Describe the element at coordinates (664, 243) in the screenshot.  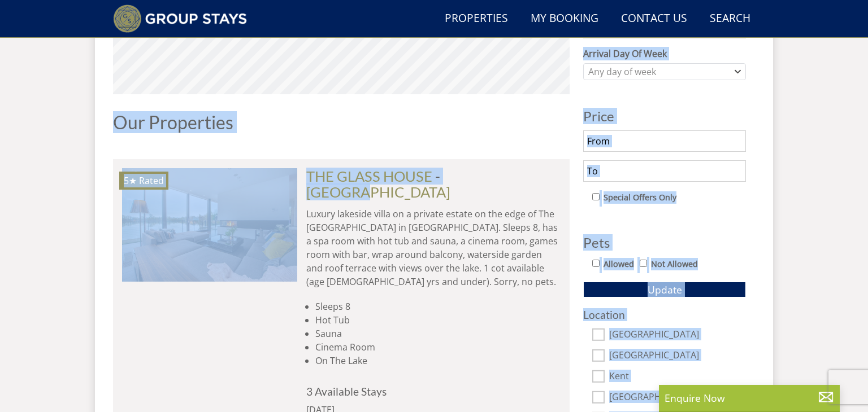
I see `h3: Pets` at that location.